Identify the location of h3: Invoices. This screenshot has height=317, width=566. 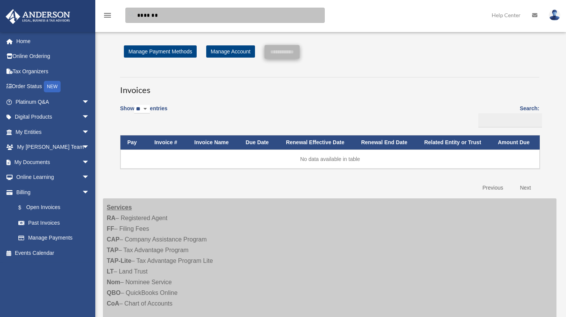
(330, 87).